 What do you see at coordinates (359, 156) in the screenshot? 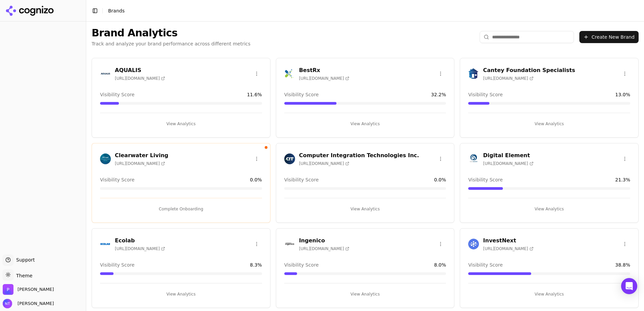
I see `h3: Computer Integration Technologies Inc.` at bounding box center [359, 156].